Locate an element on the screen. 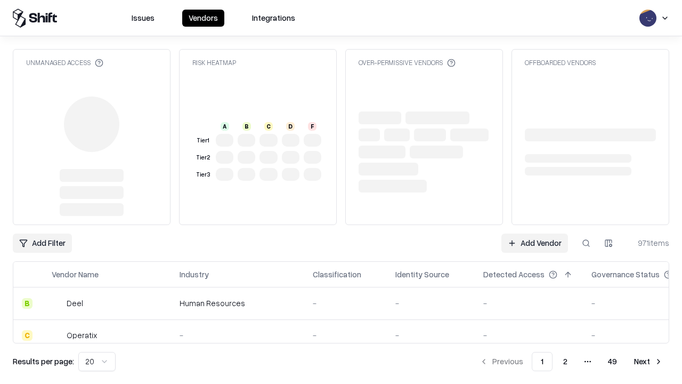  button: Issues is located at coordinates (143, 18).